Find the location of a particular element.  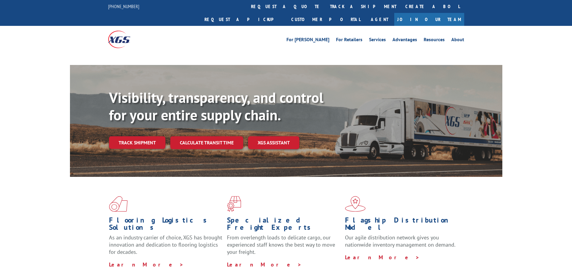

span: Our agile distribution network gives you nationwide inventory management on demand. is located at coordinates (400, 241).